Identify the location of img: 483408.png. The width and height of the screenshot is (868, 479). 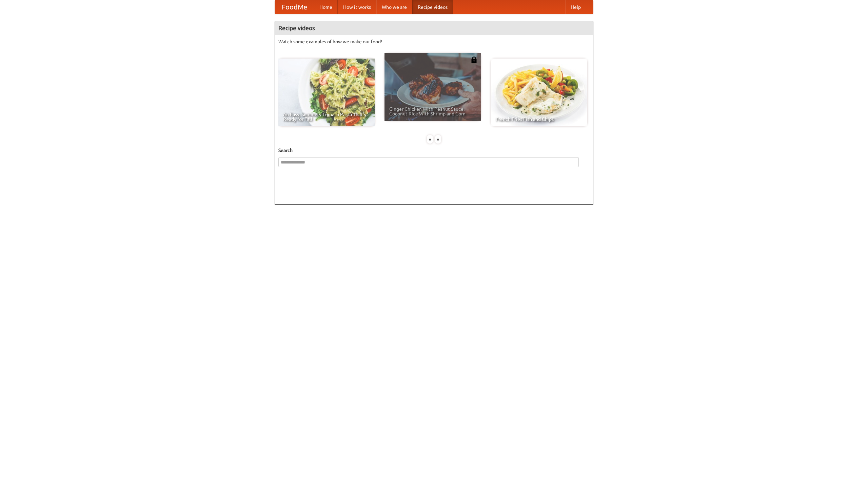
(474, 60).